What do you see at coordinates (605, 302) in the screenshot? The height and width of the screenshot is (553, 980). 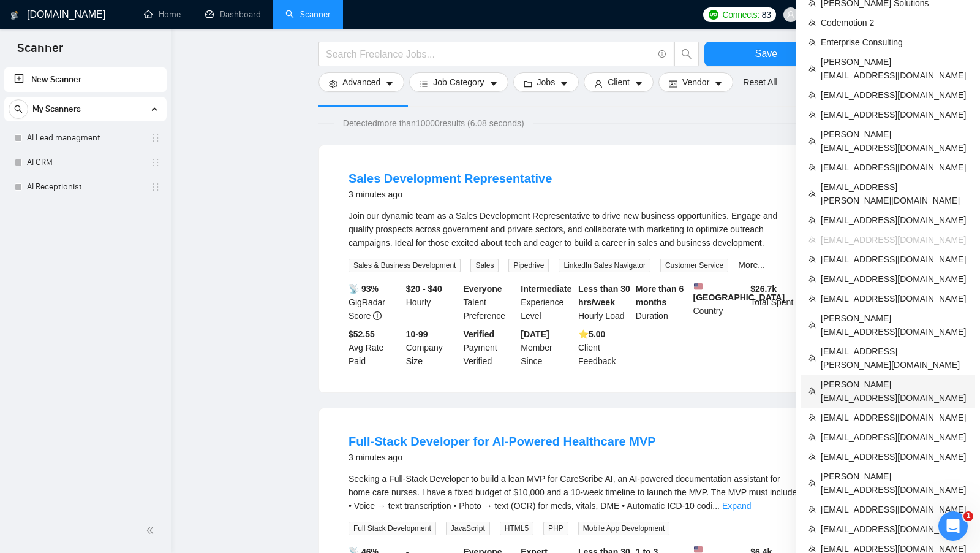 I see `div: Hourly Load` at bounding box center [605, 302].